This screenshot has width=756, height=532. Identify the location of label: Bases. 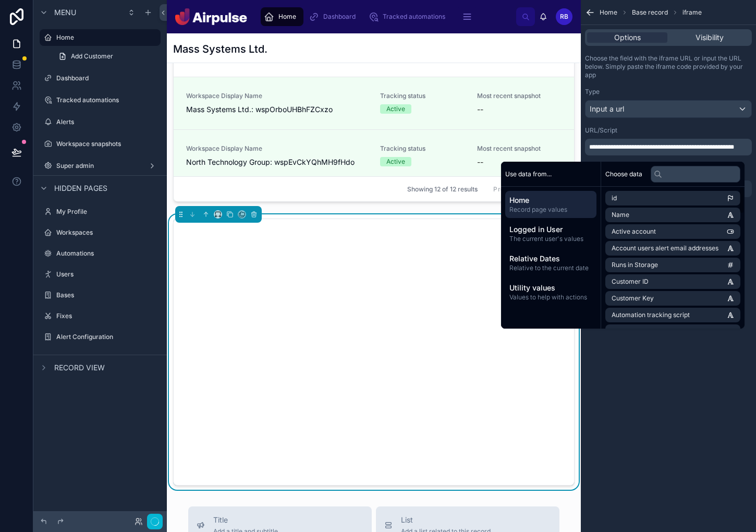
(107, 295).